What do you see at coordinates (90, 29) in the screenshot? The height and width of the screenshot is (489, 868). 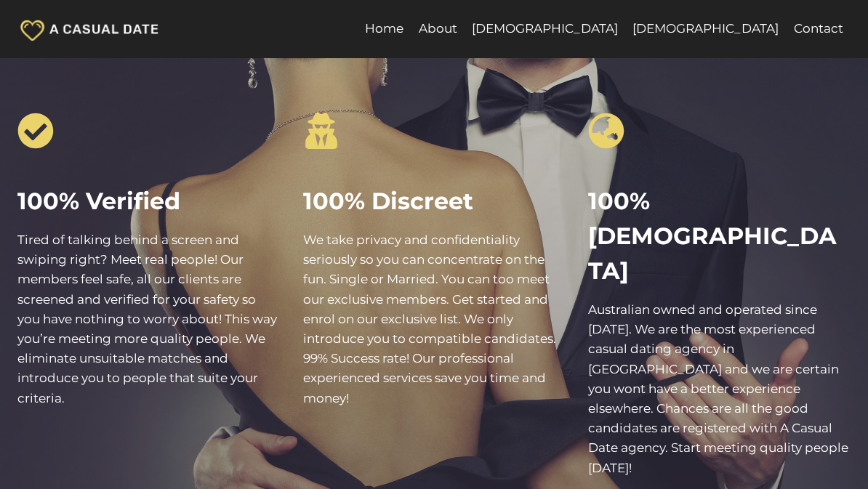 I see `img: A Casual Date` at bounding box center [90, 29].